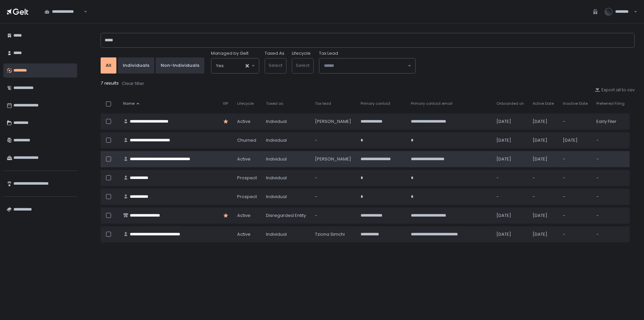  What do you see at coordinates (323, 103) in the screenshot?
I see `span: Tax lead` at bounding box center [323, 103].